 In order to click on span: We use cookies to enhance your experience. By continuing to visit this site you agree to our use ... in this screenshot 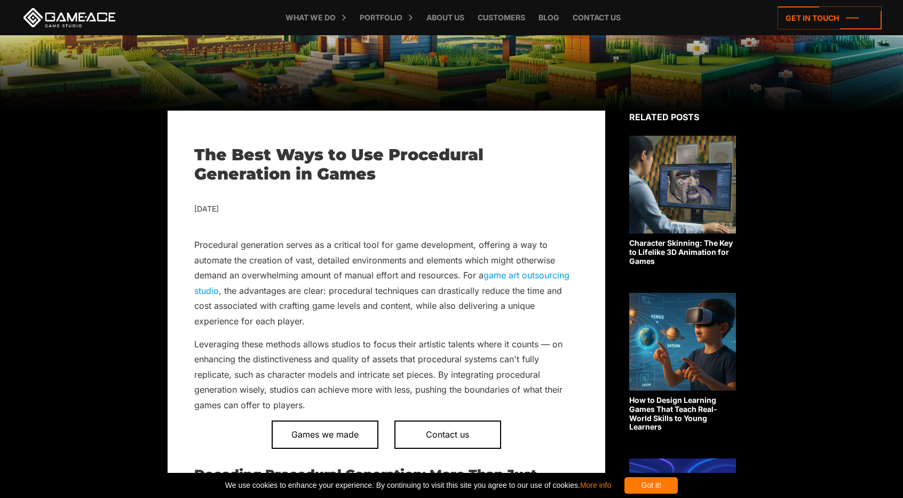, I will do `click(418, 485)`.